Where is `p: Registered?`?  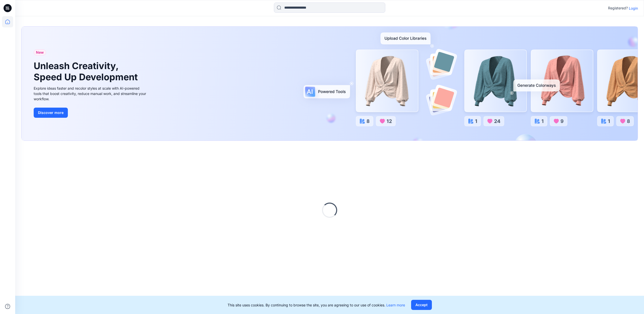
p: Registered? is located at coordinates (618, 8).